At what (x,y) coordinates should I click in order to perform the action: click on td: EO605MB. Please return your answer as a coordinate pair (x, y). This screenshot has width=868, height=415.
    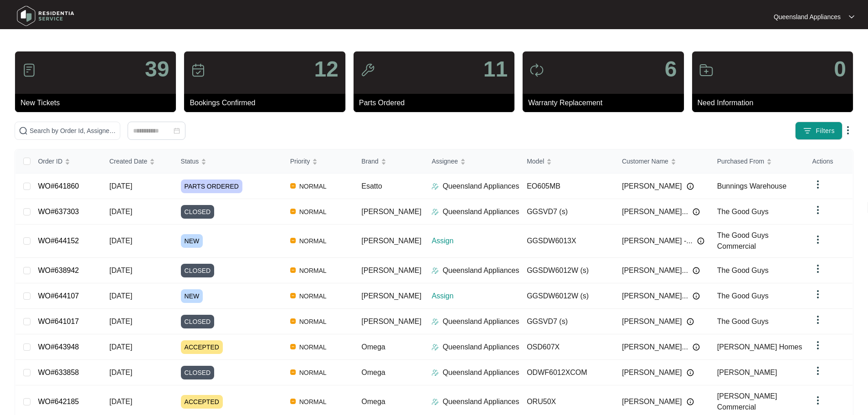
    Looking at the image, I should click on (567, 186).